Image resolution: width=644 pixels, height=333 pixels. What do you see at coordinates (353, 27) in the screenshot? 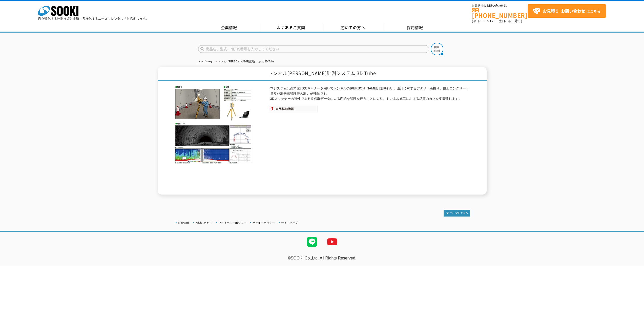
I see `span: 初めての方へ` at bounding box center [353, 27].